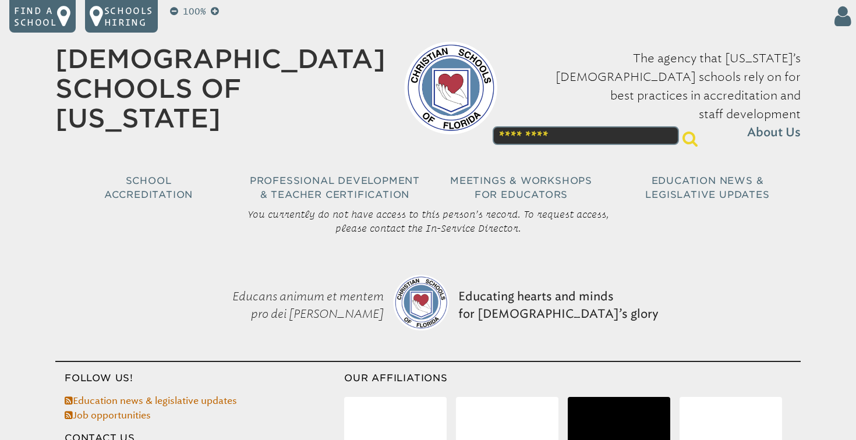 The height and width of the screenshot is (440, 856). Describe the element at coordinates (151, 401) in the screenshot. I see `a: Education news & legislative updates` at that location.